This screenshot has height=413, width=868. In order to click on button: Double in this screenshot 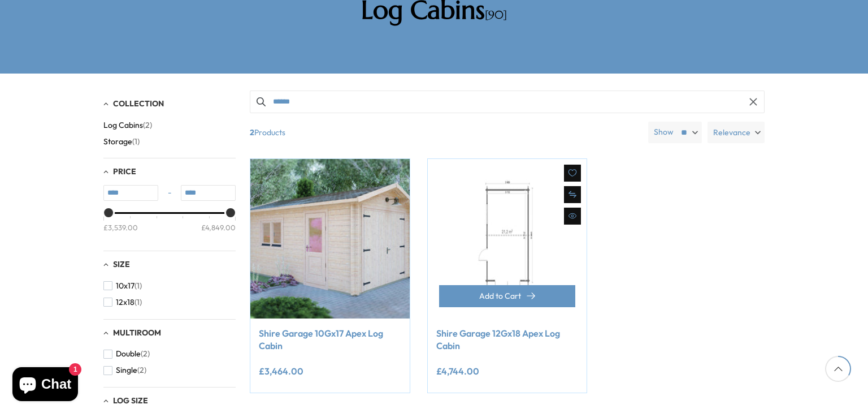, I will do `click(127, 353)`.